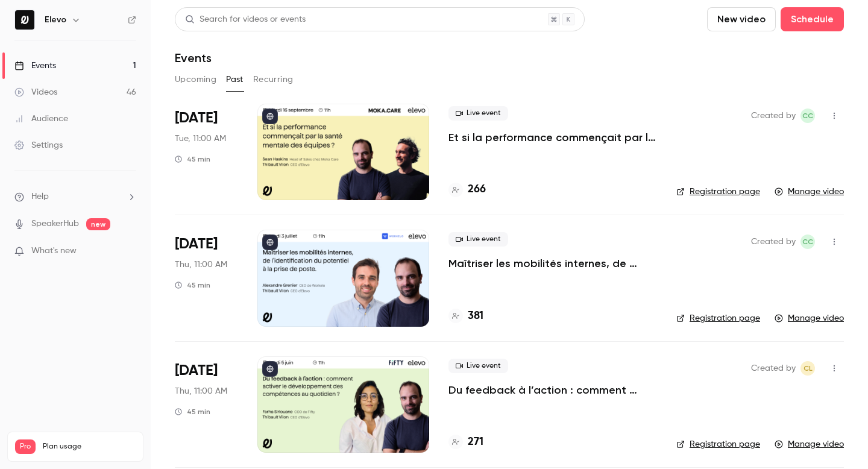  I want to click on div: Sep 16 Tue, 11:00 AM (Europe/Paris), so click(206, 152).